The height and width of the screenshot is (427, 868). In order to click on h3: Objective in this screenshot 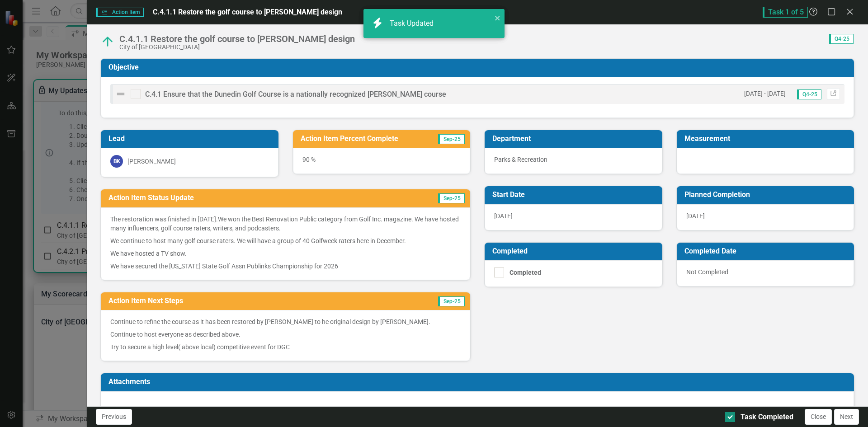, I will do `click(478, 67)`.